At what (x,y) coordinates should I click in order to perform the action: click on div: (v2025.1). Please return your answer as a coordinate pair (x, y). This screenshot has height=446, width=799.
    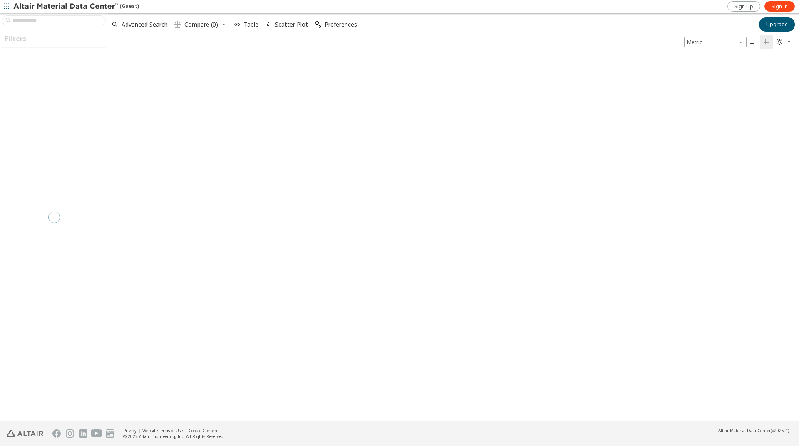
    Looking at the image, I should click on (753, 431).